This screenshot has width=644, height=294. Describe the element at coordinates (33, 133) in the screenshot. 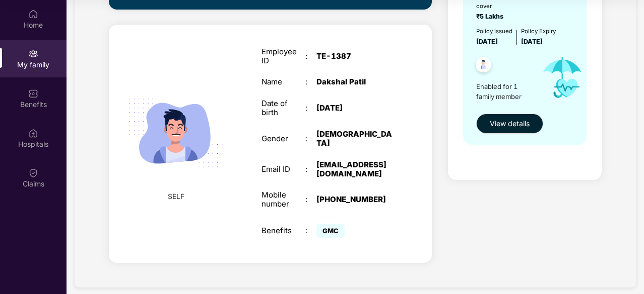

I see `img: svg+xml;base64,PHN2ZyBpZD0iSG9zcGl0YWxzIiB4bWxucz0iaHR0cDovL3d3dy53My5vcmcvMjAwMC9zdmciIHdpZHRoPS...` at that location.